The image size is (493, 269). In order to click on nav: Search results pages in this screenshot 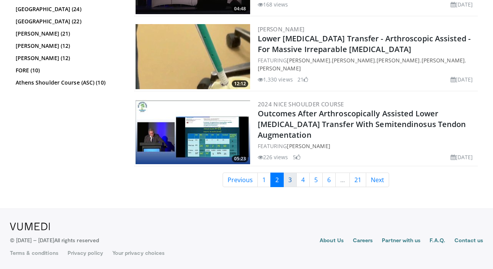, I will do `click(306, 180)`.